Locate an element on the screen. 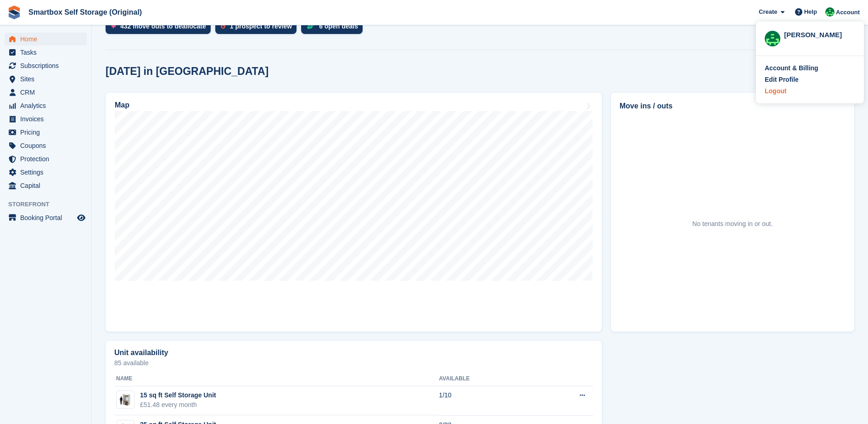 The image size is (868, 424). div: 1 prospect to review is located at coordinates (260, 26).